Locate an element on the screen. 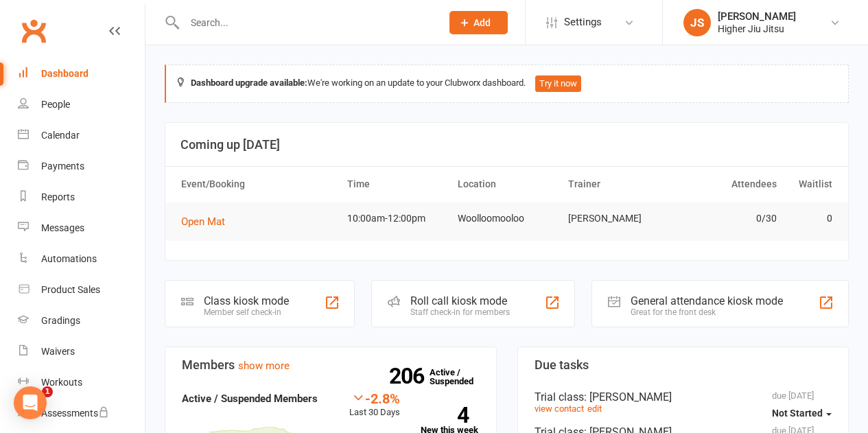  div: Open Intercom Messenger is located at coordinates (30, 403).